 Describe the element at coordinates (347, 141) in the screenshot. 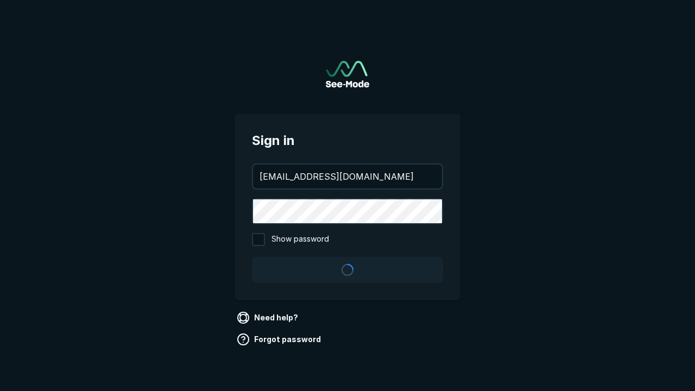

I see `span: Sign in` at that location.